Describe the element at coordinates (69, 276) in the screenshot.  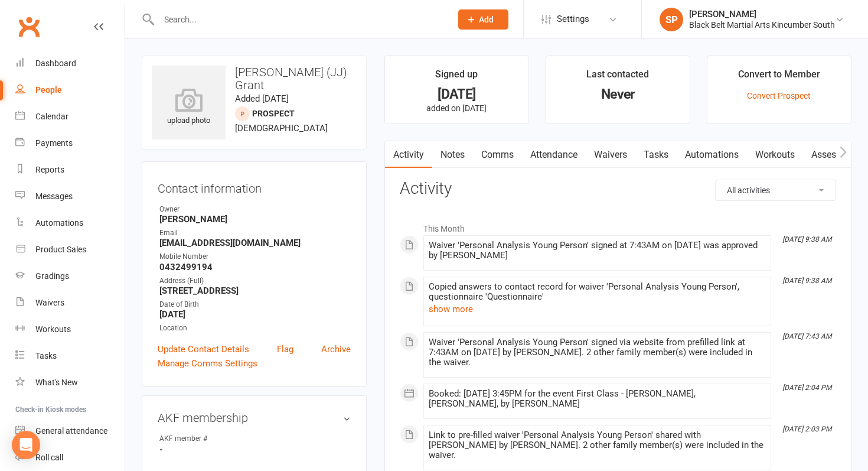
I see `a: Gradings` at that location.